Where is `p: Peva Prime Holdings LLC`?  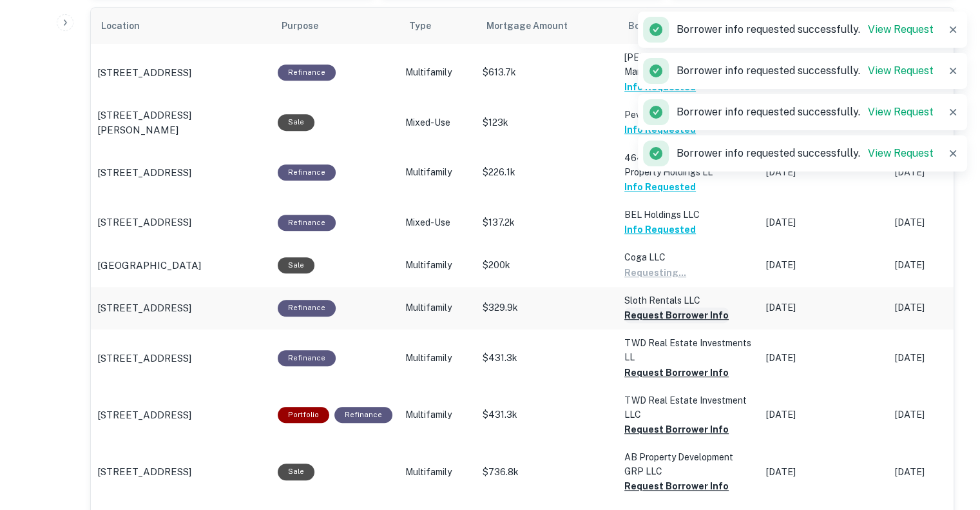
p: Peva Prime Holdings LLC is located at coordinates (689, 115).